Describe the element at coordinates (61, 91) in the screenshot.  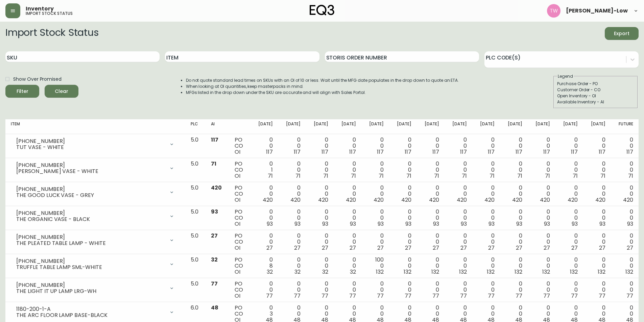
I see `button: Clear` at that location.